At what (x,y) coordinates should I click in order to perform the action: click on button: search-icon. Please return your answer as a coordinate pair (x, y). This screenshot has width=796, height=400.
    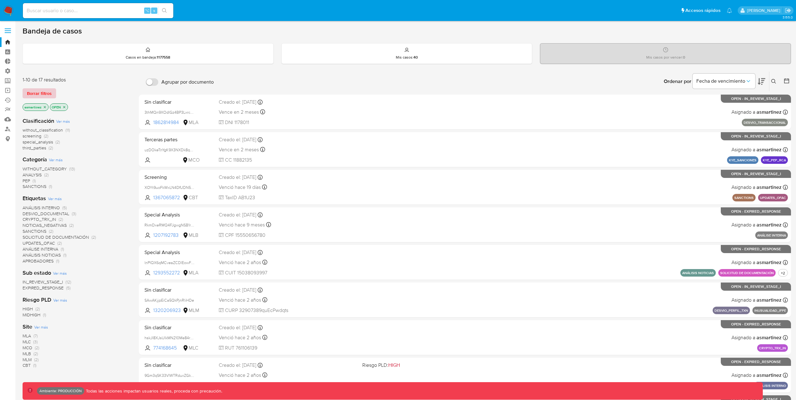
    Looking at the image, I should click on (164, 11).